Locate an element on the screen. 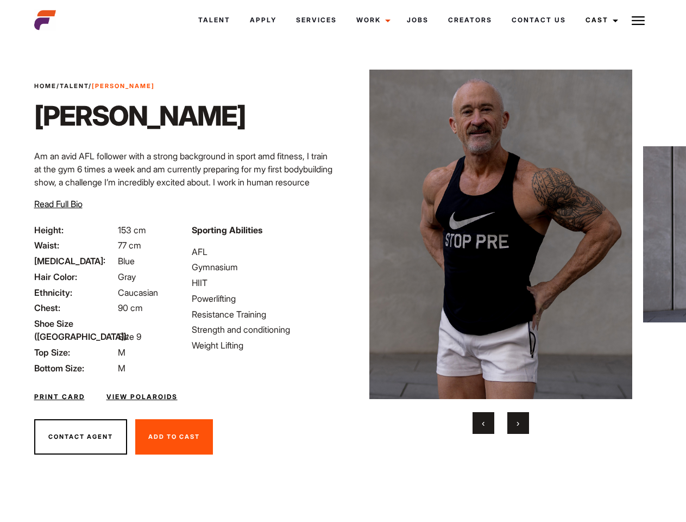  span: Chest: is located at coordinates (75, 308).